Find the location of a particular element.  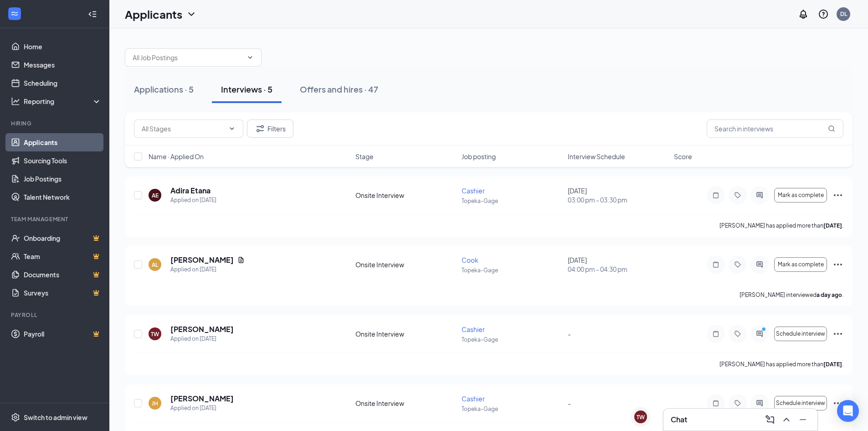

span: Name · Applied On is located at coordinates (176, 156).